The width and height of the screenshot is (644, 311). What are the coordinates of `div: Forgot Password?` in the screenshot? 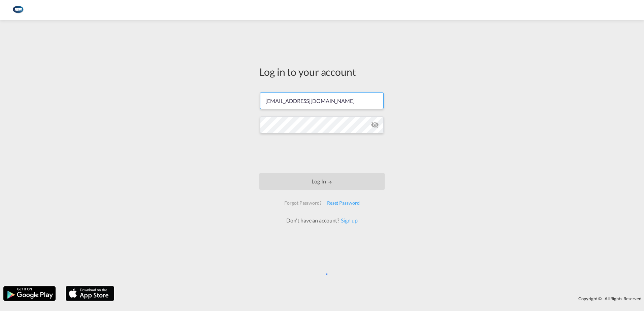 It's located at (303, 203).